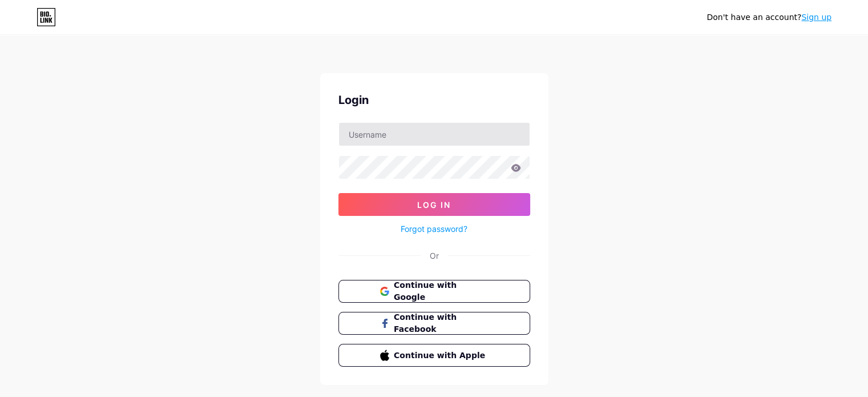 The height and width of the screenshot is (397, 868). I want to click on a: Forgot password?, so click(434, 229).